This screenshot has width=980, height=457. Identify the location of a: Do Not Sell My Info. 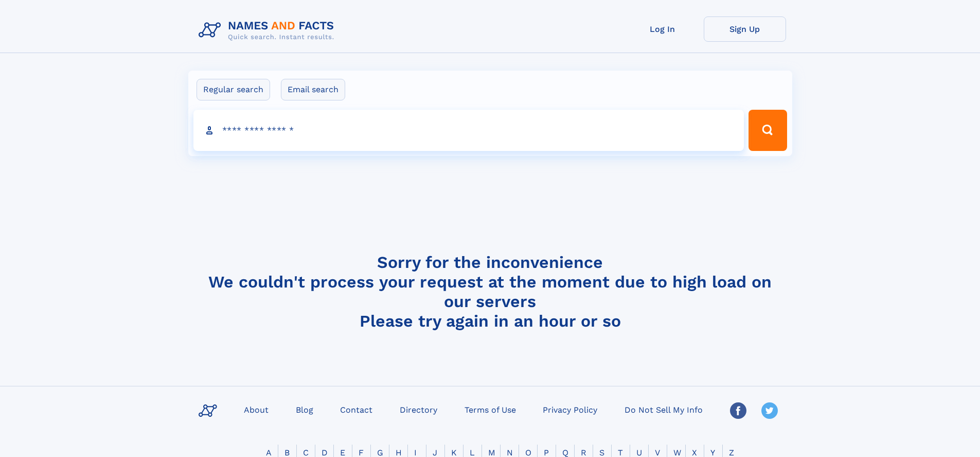
(664, 409).